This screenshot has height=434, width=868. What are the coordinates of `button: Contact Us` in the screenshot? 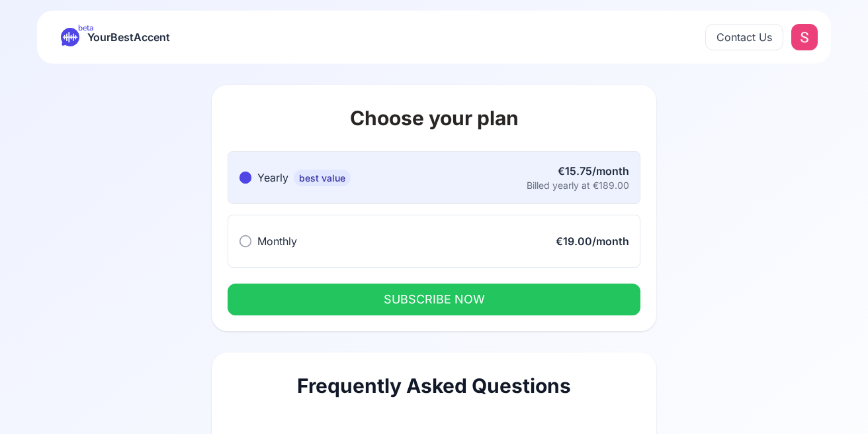 It's located at (744, 37).